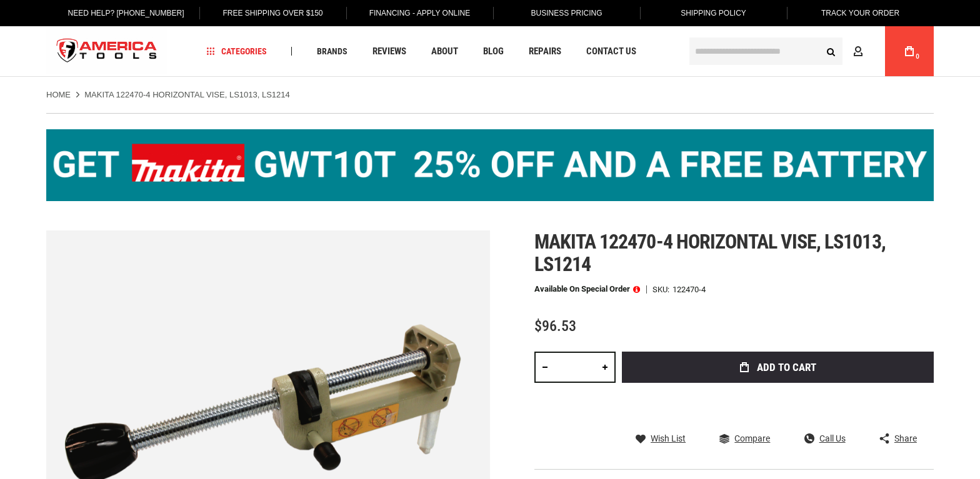 This screenshot has height=479, width=980. I want to click on a: Home, so click(58, 95).